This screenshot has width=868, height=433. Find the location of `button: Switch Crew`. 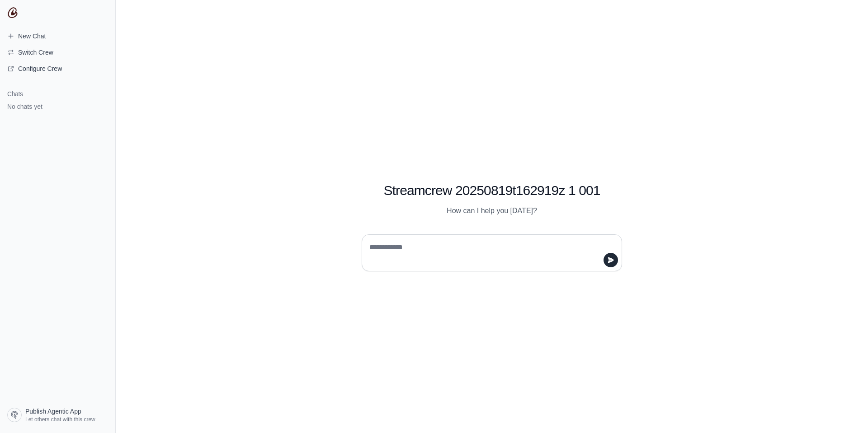

button: Switch Crew is located at coordinates (58, 52).